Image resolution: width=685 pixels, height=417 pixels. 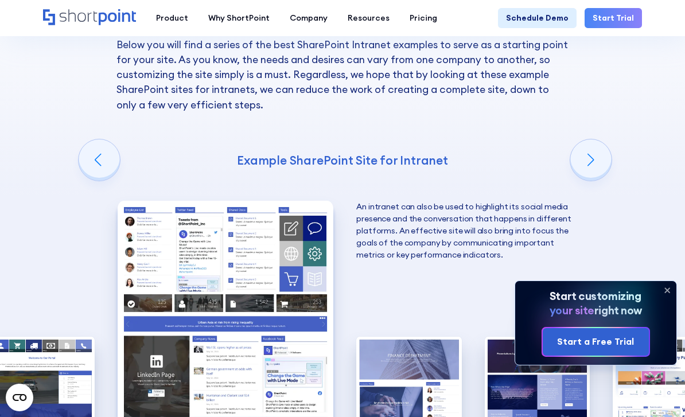 I want to click on p: An intranet can also be used to highlight its social media presence and the conversation that hap..., so click(x=464, y=231).